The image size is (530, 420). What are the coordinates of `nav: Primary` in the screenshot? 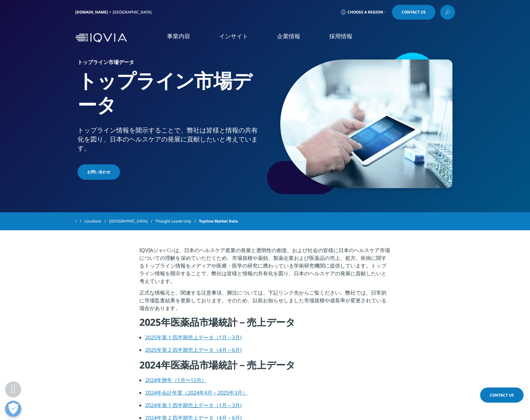 It's located at (292, 38).